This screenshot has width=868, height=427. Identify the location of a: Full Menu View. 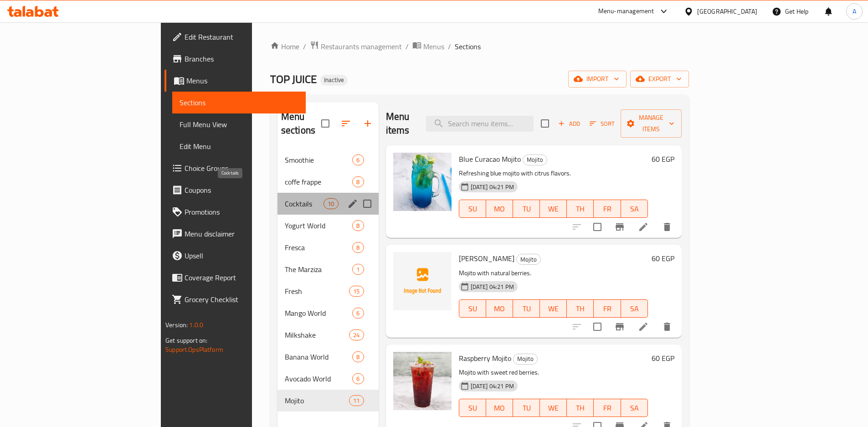
(239, 125).